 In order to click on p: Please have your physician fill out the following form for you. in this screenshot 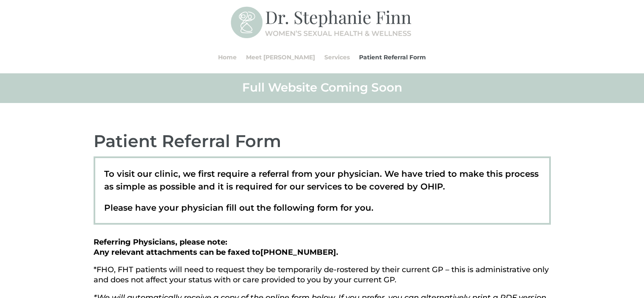, I will do `click(322, 208)`.